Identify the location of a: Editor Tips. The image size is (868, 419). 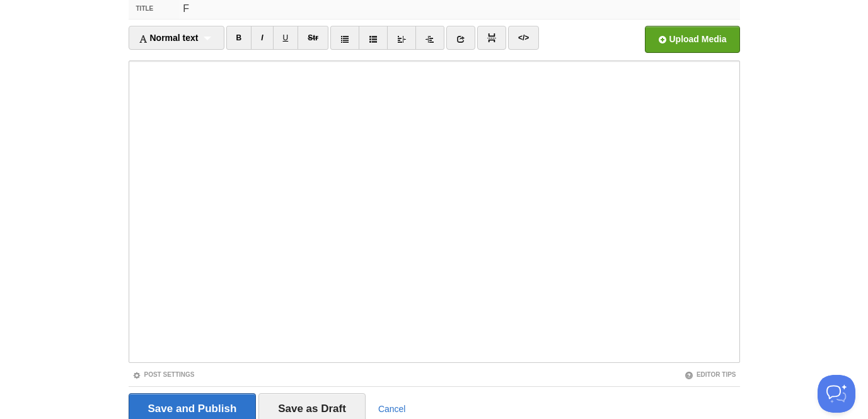
(710, 374).